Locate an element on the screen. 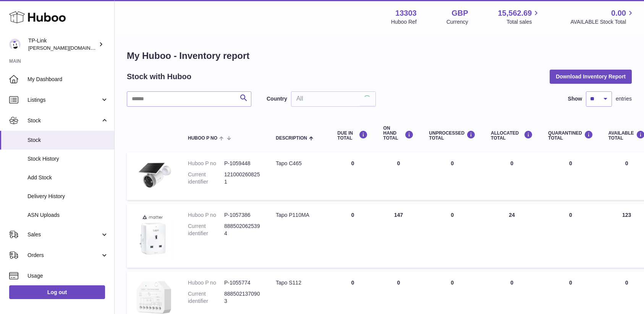  div: ALLOCATED Total is located at coordinates (512, 135).